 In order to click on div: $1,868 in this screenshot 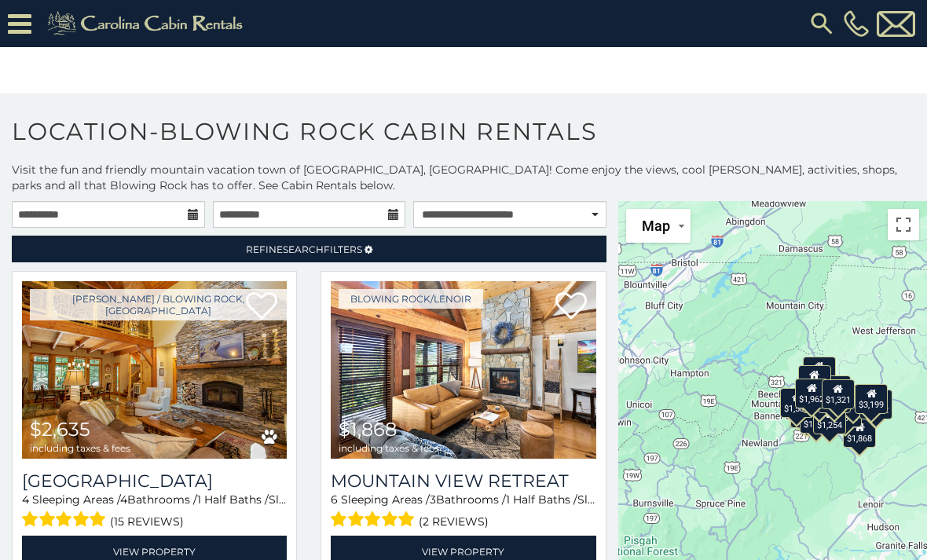, I will do `click(861, 432)`.